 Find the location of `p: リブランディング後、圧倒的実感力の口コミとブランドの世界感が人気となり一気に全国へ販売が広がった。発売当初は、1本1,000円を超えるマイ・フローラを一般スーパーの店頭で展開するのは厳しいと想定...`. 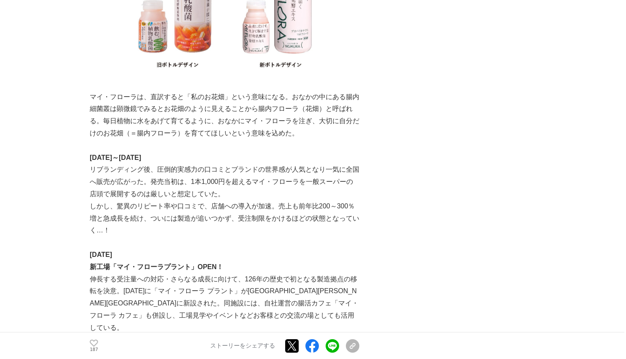

p: リブランディング後、圧倒的実感力の口コミとブランドの世界感が人気となり一気に全国へ販売が広がった。発売当初は、1本1,000円を超えるマイ・フローラを一般スーパーの店頭で展開するのは厳しいと想定... is located at coordinates (225, 182).